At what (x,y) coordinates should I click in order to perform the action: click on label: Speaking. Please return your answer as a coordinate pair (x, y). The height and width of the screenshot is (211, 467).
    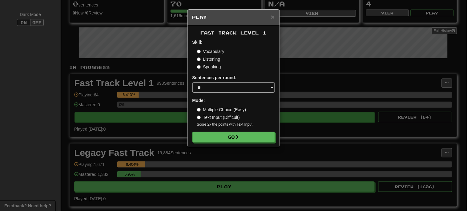
    Looking at the image, I should click on (209, 67).